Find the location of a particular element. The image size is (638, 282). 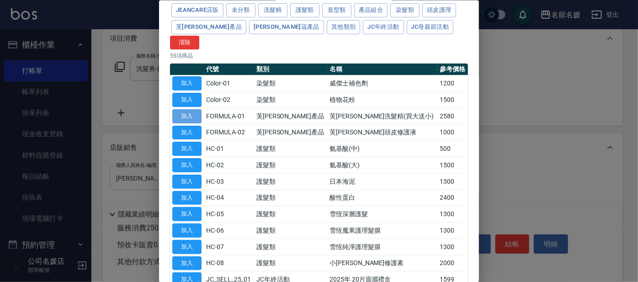

button: 未分類 is located at coordinates (241, 10).